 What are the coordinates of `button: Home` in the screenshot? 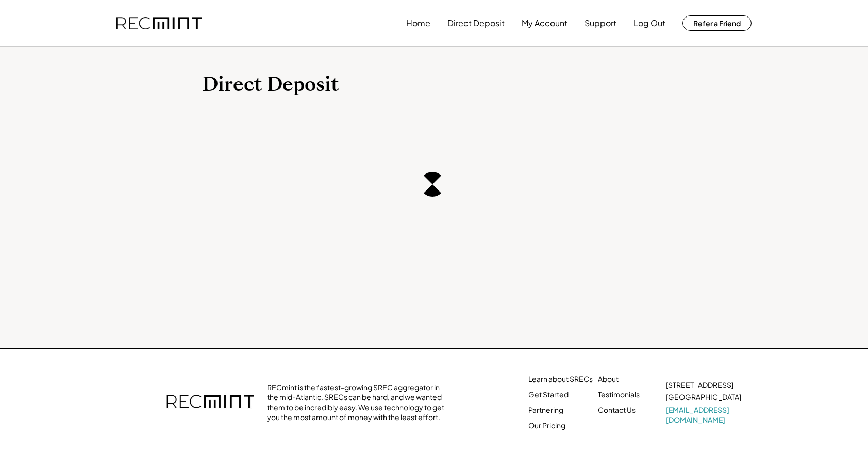 It's located at (418, 23).